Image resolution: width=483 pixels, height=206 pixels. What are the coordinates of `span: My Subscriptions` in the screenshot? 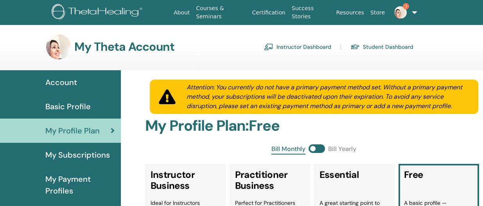 It's located at (77, 155).